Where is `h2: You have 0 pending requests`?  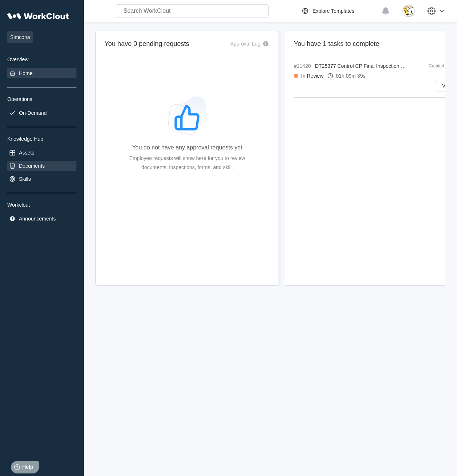
h2: You have 0 pending requests is located at coordinates (147, 44).